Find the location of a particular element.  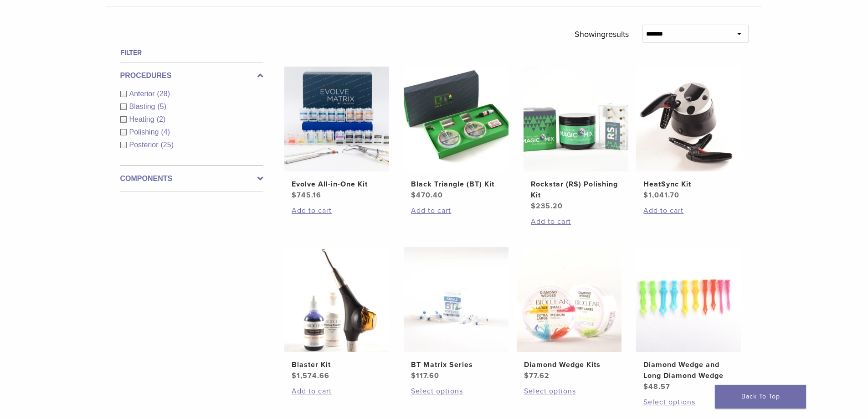

a: Select options for “BT Matrix Series” is located at coordinates (456, 391).